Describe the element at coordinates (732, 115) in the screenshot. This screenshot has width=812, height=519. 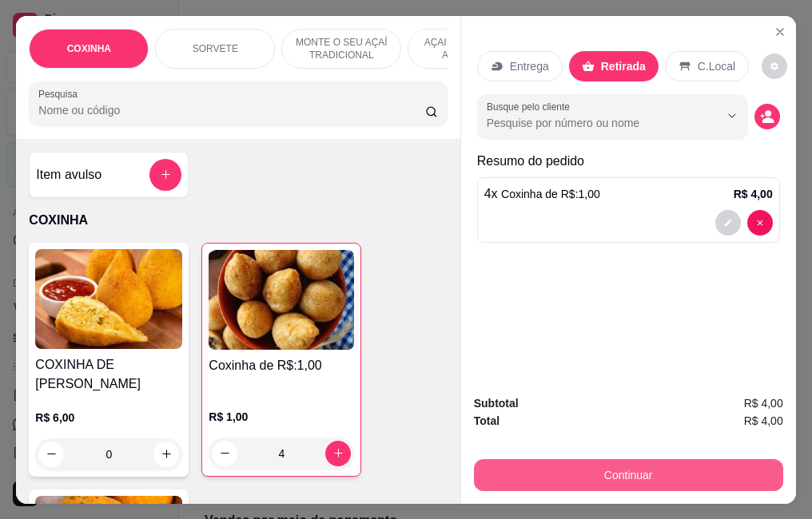
I see `button: Show suggestions` at that location.